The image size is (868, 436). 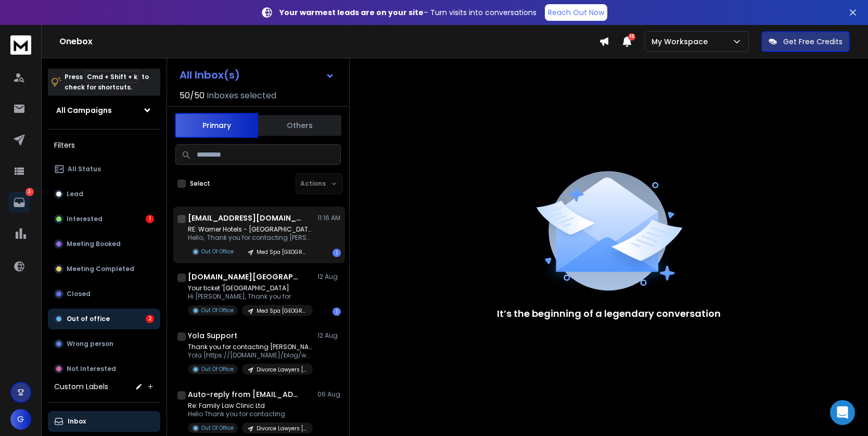 What do you see at coordinates (216, 125) in the screenshot?
I see `button: Primary` at bounding box center [216, 125].